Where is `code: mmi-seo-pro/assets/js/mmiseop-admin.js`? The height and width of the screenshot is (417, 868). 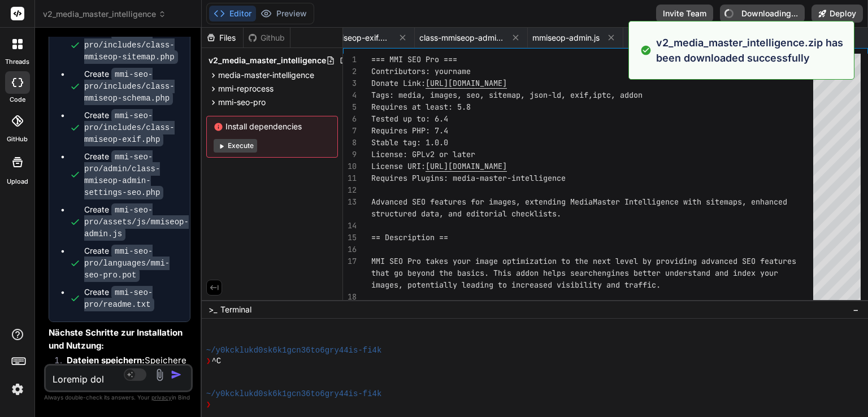 code: mmi-seo-pro/assets/js/mmiseop-admin.js is located at coordinates (136, 222).